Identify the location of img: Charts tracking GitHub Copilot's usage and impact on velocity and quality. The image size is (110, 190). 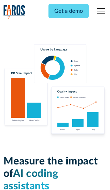
(55, 91).